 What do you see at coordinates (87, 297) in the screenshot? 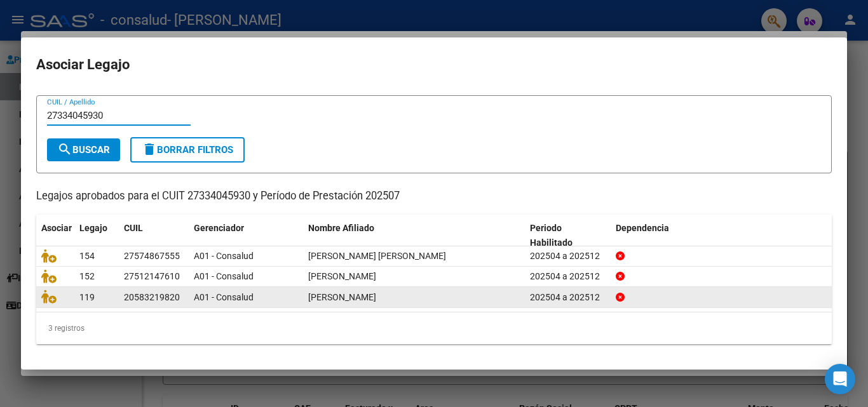
I see `span: 119` at bounding box center [87, 297].